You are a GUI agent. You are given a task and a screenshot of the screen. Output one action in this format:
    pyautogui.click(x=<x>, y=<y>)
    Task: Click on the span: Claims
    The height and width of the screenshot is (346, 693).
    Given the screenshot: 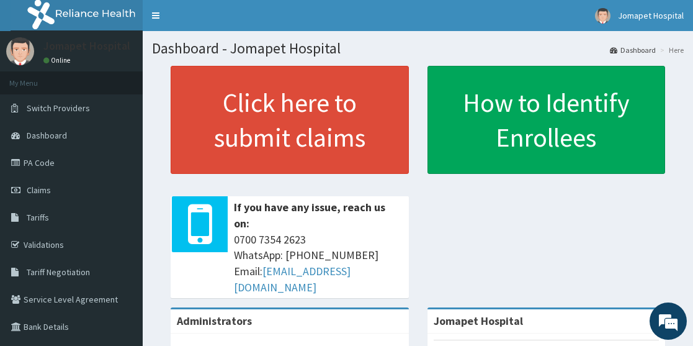 What is the action you would take?
    pyautogui.click(x=38, y=190)
    